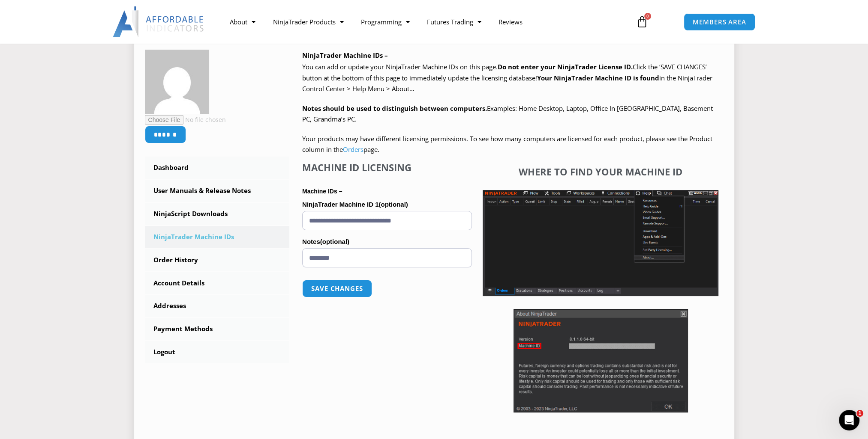 This screenshot has width=868, height=439. Describe the element at coordinates (642, 22) in the screenshot. I see `a: 0` at that location.